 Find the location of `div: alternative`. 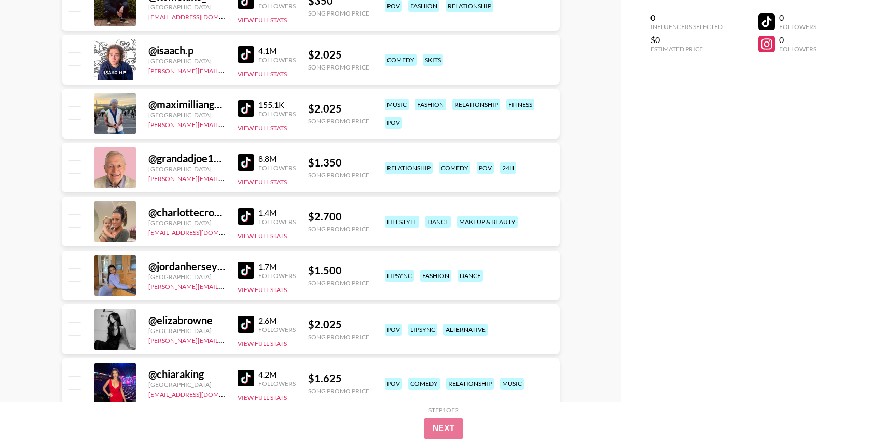

div: alternative is located at coordinates (465, 329).